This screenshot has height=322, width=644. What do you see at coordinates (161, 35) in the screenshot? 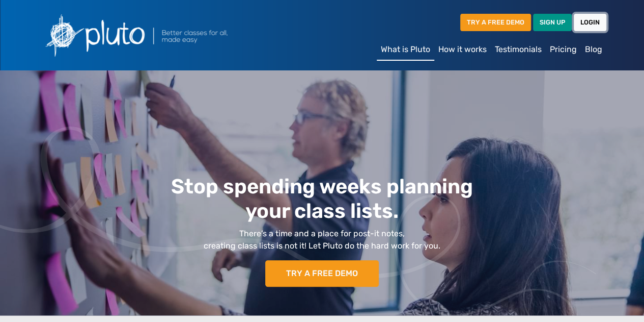
I see `img: Pluto logo with the text Better classes for all, made easy` at bounding box center [161, 35].